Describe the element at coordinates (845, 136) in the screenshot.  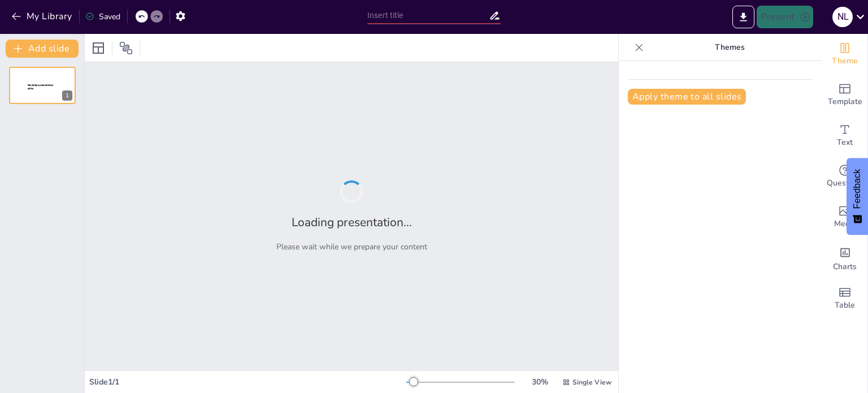
I see `div: Add text boxes` at that location.